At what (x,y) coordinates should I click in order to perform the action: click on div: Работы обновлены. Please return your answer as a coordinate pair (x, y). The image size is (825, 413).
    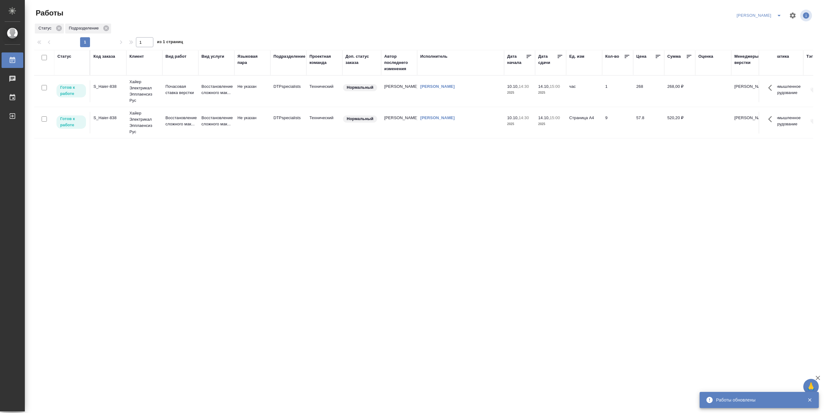
    Looking at the image, I should click on (757, 400).